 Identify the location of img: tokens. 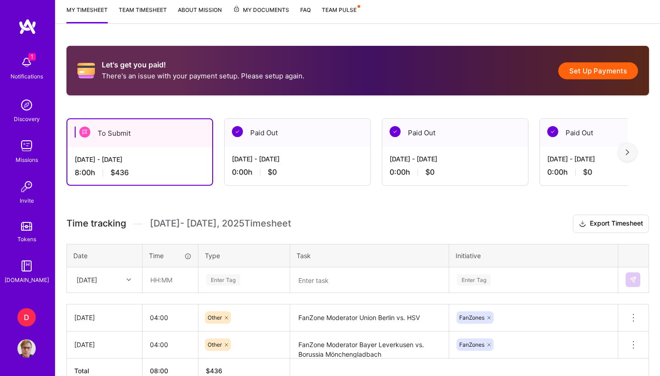
(27, 226).